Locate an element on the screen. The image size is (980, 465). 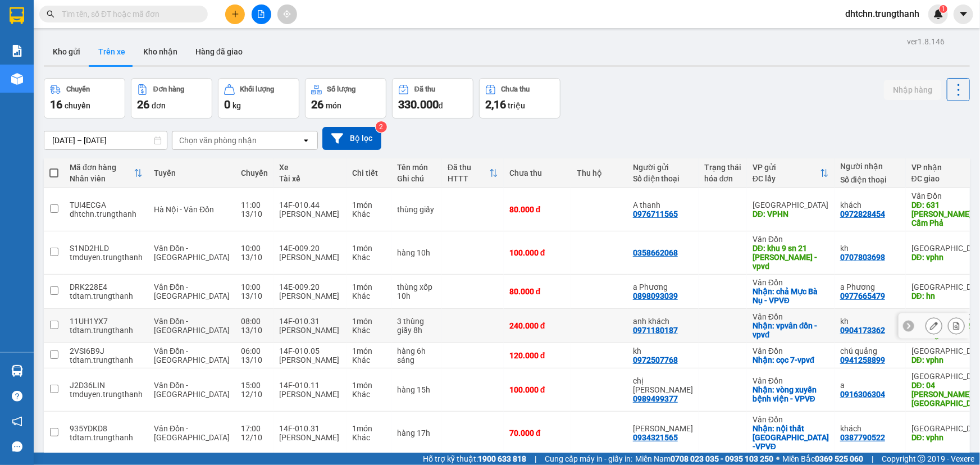
span: Hỗ trợ kỹ thuật: is located at coordinates (474, 459).